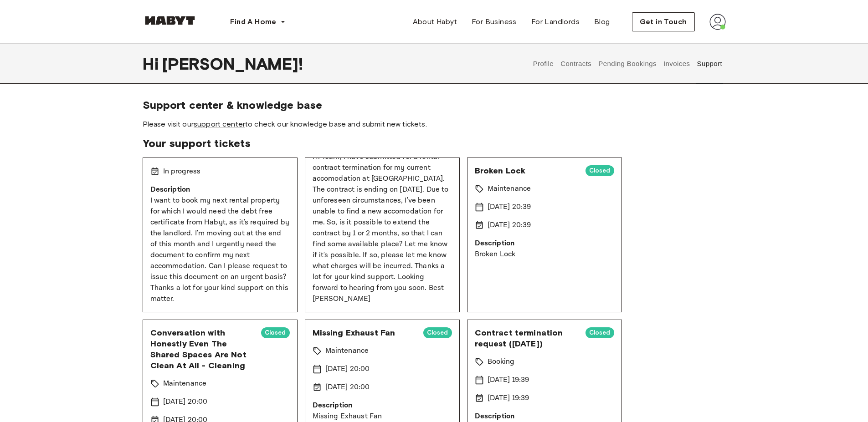  I want to click on button: Profile, so click(543, 64).